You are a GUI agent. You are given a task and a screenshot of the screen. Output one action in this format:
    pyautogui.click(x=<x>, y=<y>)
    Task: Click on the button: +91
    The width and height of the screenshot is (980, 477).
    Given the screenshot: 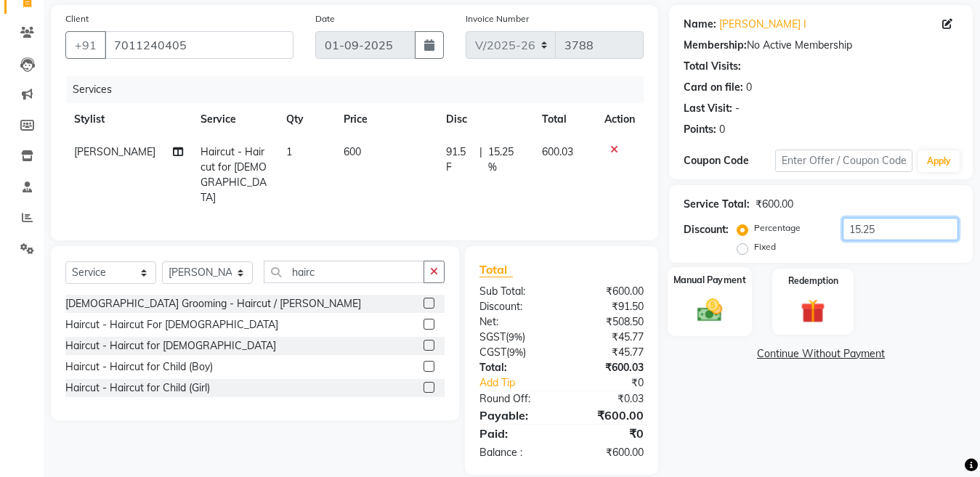 What is the action you would take?
    pyautogui.click(x=85, y=45)
    